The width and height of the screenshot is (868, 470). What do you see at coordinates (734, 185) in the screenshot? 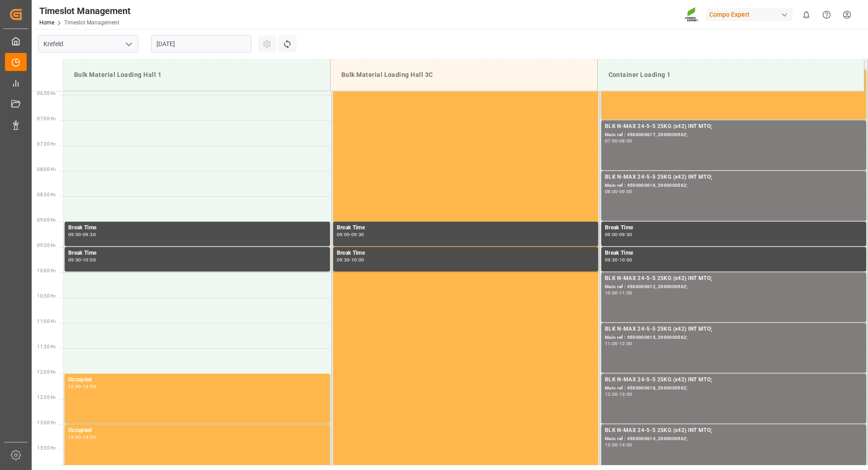
I see `div: Main ref : 4500000616, 2000000562;` at bounding box center [734, 185].